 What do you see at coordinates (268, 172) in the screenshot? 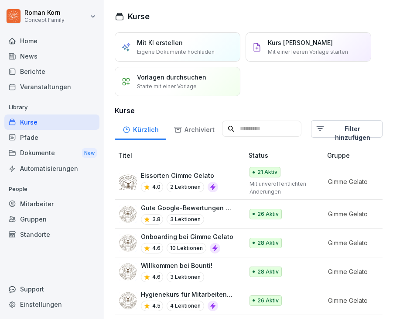
I see `p: 21 Aktiv` at bounding box center [268, 172].